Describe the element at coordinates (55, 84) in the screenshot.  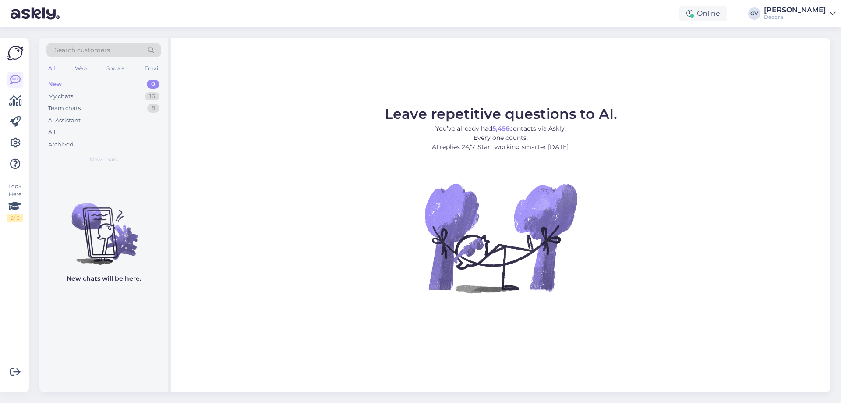
I see `div: New` at that location.